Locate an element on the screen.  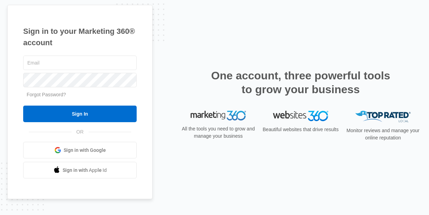
p: All the tools you need to grow and manage your business is located at coordinates (218, 133).